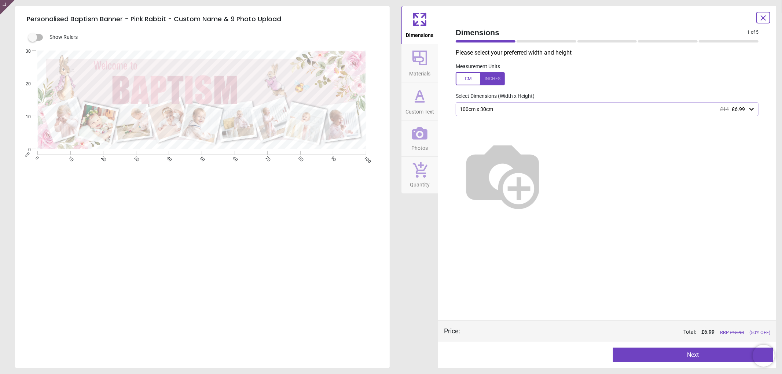  I want to click on div: Price :, so click(452, 331).